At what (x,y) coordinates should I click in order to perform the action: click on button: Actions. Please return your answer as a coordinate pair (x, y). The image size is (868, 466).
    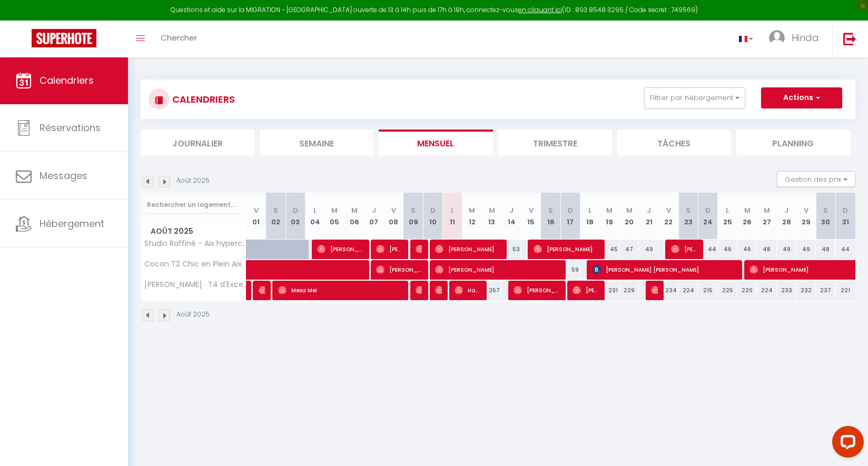
    Looking at the image, I should click on (801, 98).